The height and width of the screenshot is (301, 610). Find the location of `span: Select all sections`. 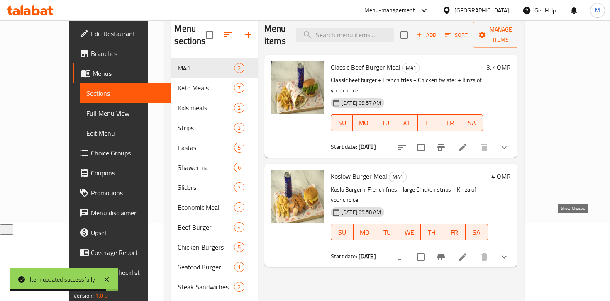

span: Select all sections is located at coordinates (209, 35).